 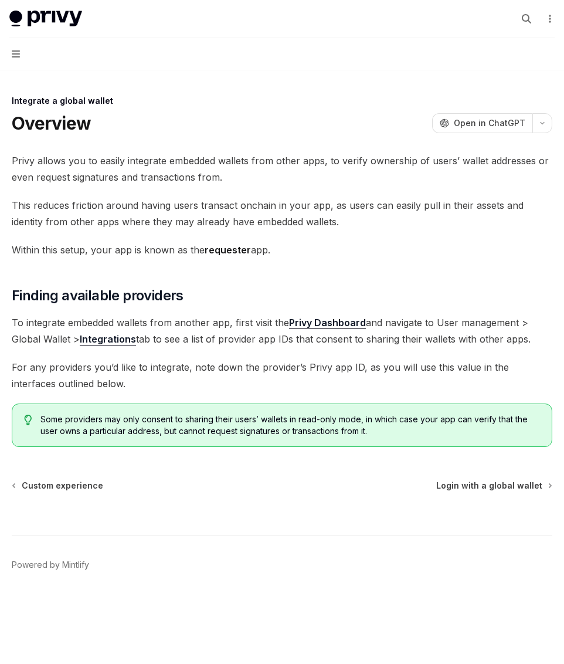 I want to click on strong: Privy Dashboard, so click(x=327, y=323).